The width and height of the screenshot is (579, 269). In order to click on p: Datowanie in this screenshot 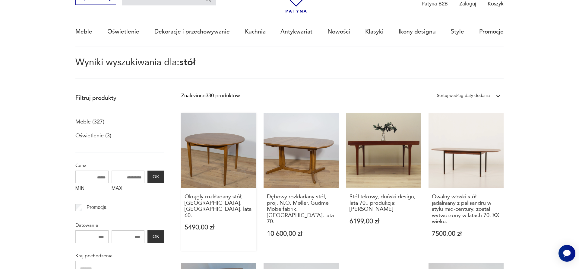, I will do `click(120, 225)`.